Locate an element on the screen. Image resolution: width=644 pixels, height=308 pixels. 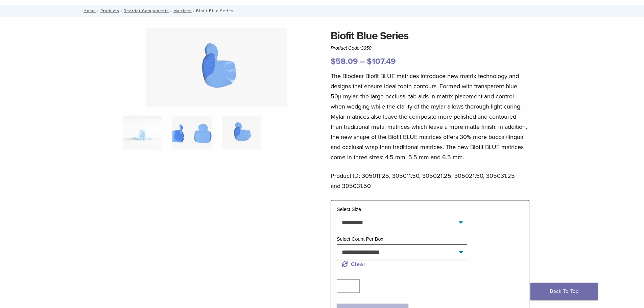
a: Clear is located at coordinates (354, 265).